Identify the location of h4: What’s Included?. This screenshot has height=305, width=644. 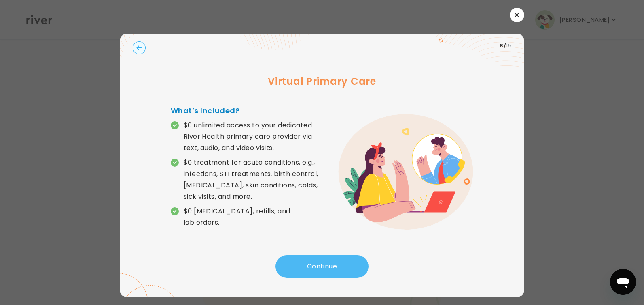
(247, 111).